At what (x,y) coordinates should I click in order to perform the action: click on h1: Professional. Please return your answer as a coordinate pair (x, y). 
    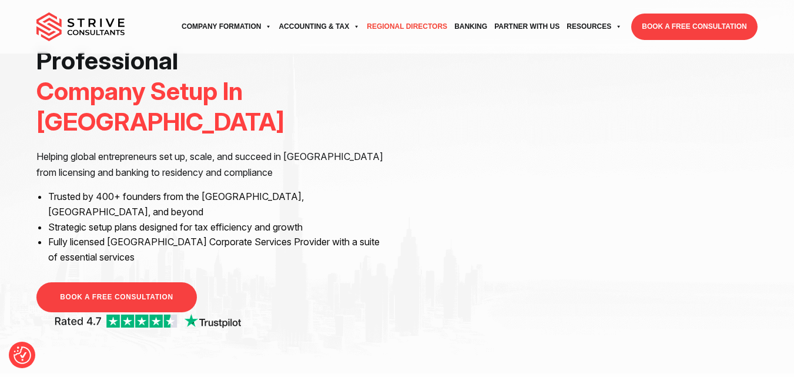
    Looking at the image, I should click on (212, 91).